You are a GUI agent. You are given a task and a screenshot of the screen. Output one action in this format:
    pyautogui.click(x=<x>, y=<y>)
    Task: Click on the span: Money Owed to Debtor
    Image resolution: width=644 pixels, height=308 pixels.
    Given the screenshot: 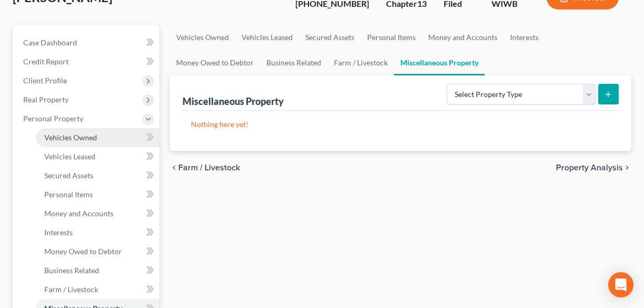 What is the action you would take?
    pyautogui.click(x=83, y=251)
    